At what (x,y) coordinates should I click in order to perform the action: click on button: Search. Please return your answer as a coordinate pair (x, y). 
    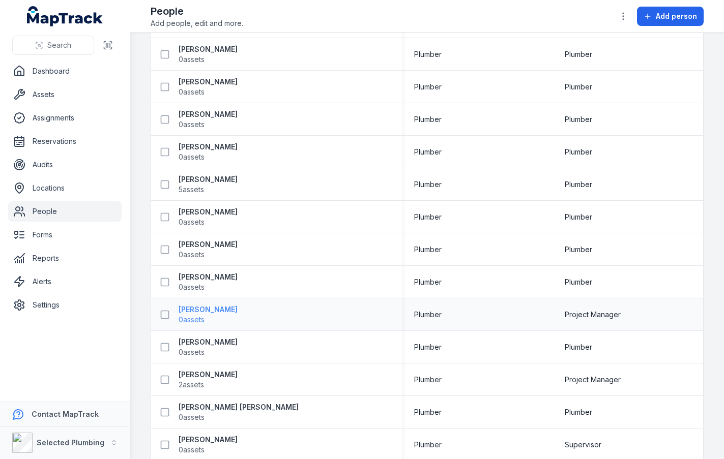
    Looking at the image, I should click on (53, 45).